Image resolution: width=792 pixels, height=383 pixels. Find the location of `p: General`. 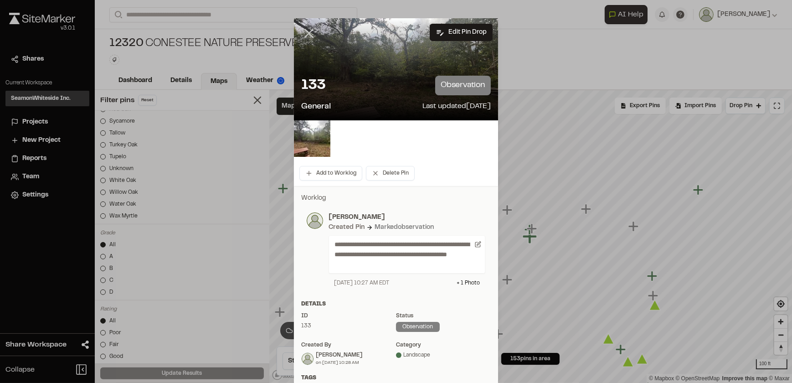

p: General is located at coordinates (316, 107).